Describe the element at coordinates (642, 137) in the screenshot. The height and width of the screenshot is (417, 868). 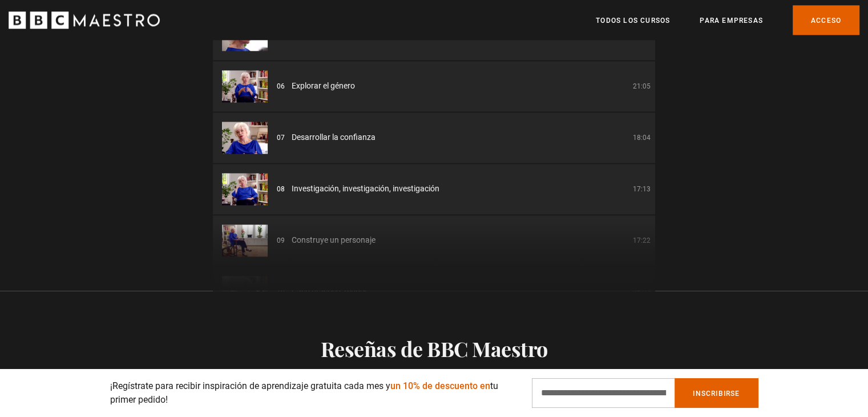
I see `font: 18:04` at that location.